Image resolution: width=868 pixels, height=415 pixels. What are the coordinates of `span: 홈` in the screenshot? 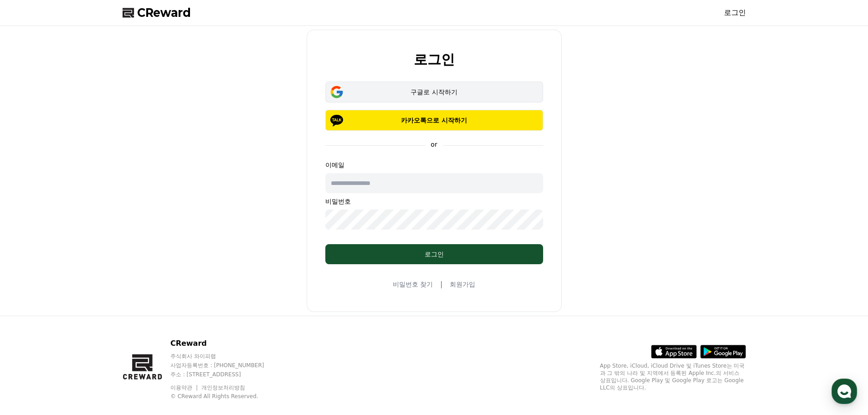 It's located at (32, 306).